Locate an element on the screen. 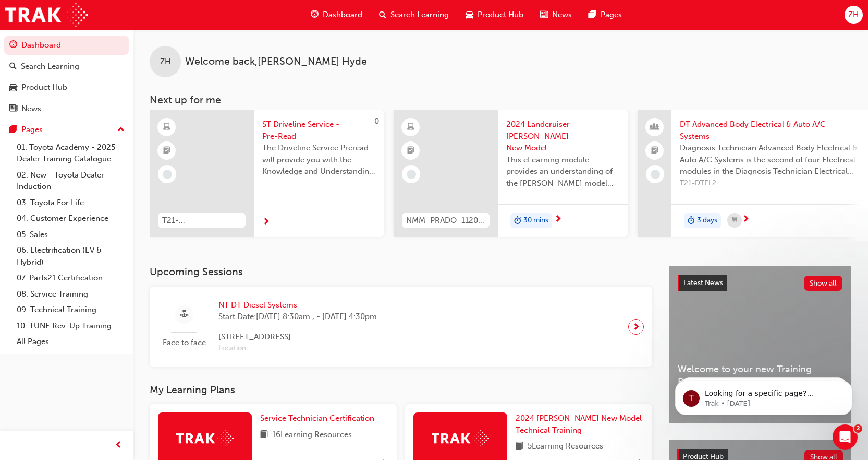 The width and height of the screenshot is (868, 460). span: 16 Learning Resources is located at coordinates (312, 434).